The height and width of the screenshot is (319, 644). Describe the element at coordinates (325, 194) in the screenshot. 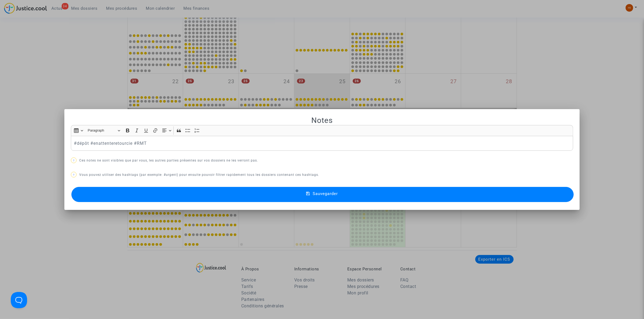

I see `span: Sauvegarder` at that location.